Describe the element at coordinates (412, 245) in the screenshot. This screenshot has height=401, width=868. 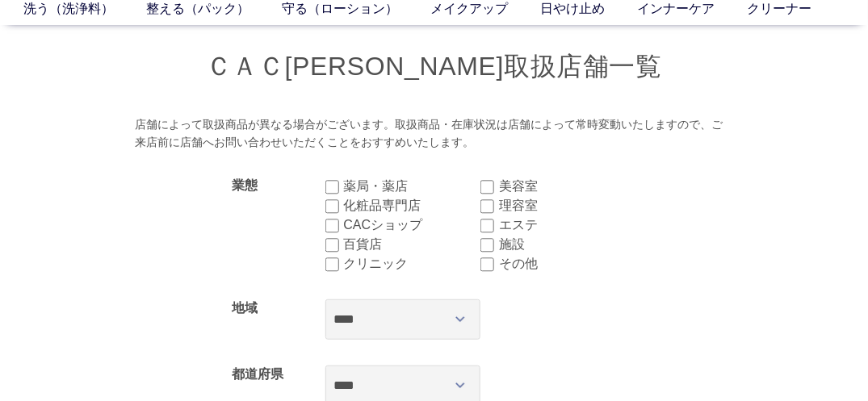
I see `label: 百貨店` at that location.